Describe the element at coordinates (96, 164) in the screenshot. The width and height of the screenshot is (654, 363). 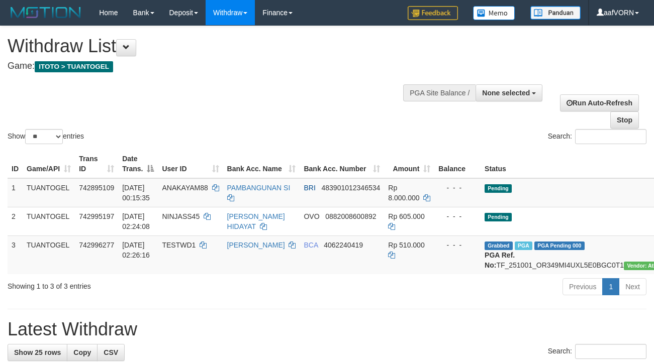
I see `th: Trans ID: activate to sort column ascending` at that location.